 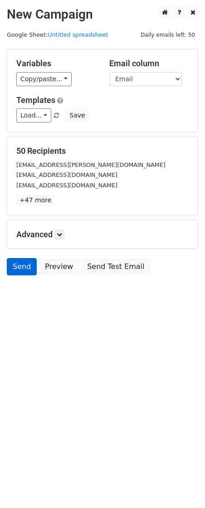 What do you see at coordinates (44, 79) in the screenshot?
I see `a: Copy/paste...` at bounding box center [44, 79].